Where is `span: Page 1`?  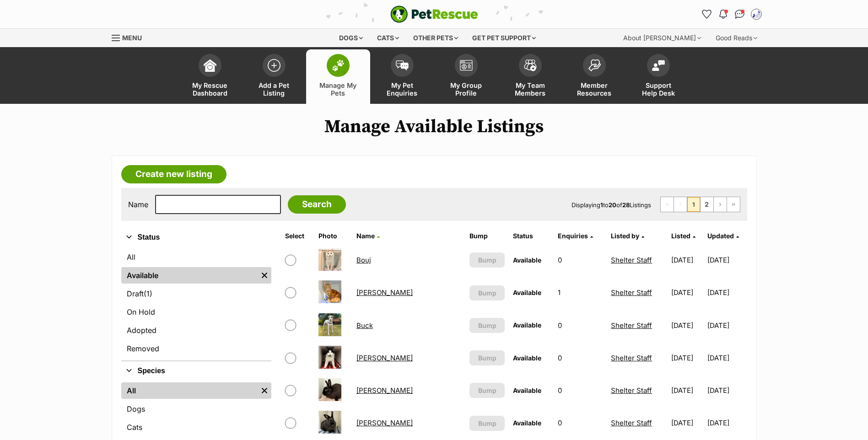
span: Page 1 is located at coordinates (694, 205).